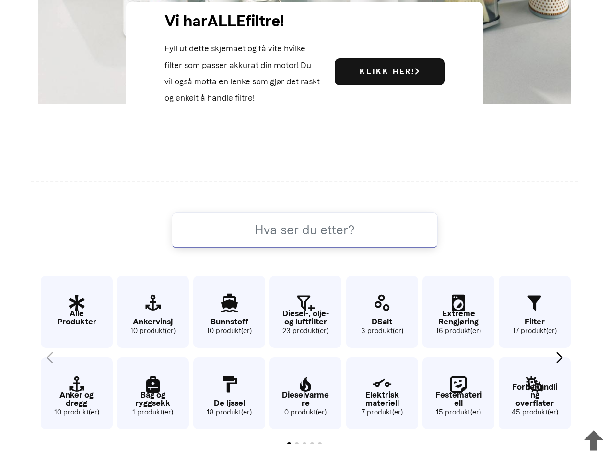 The width and height of the screenshot is (609, 460). I want to click on a: Anker og dregg 10 produkt(er), so click(77, 394).